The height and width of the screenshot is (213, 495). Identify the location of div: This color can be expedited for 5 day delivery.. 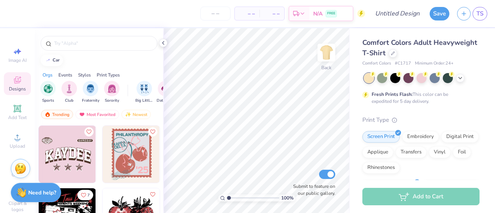
(419, 98).